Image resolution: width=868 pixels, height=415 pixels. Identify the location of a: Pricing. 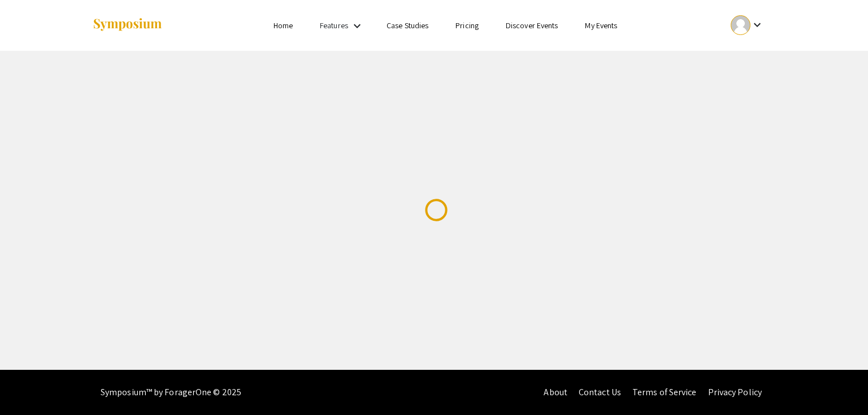
(467, 25).